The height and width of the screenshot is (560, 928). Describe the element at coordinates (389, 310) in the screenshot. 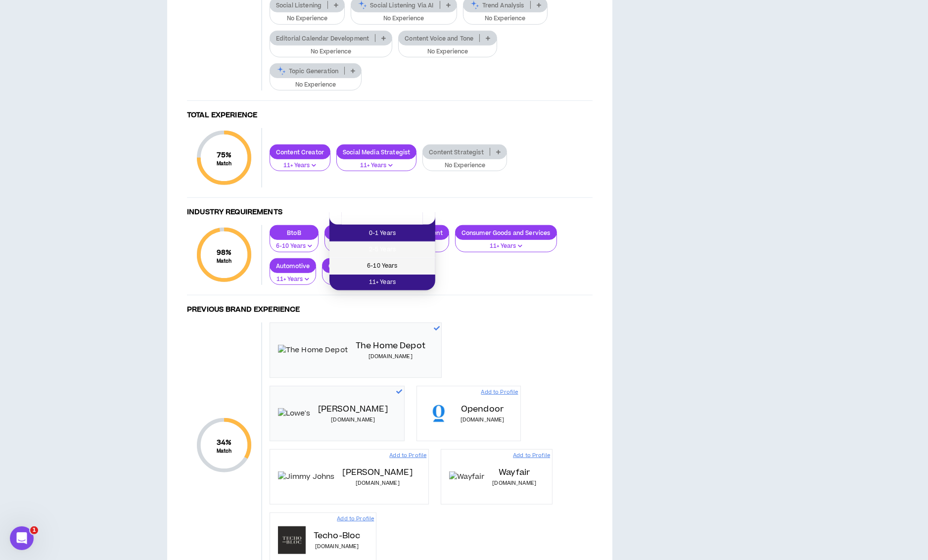

I see `h4: Previous Brand Experience` at that location.